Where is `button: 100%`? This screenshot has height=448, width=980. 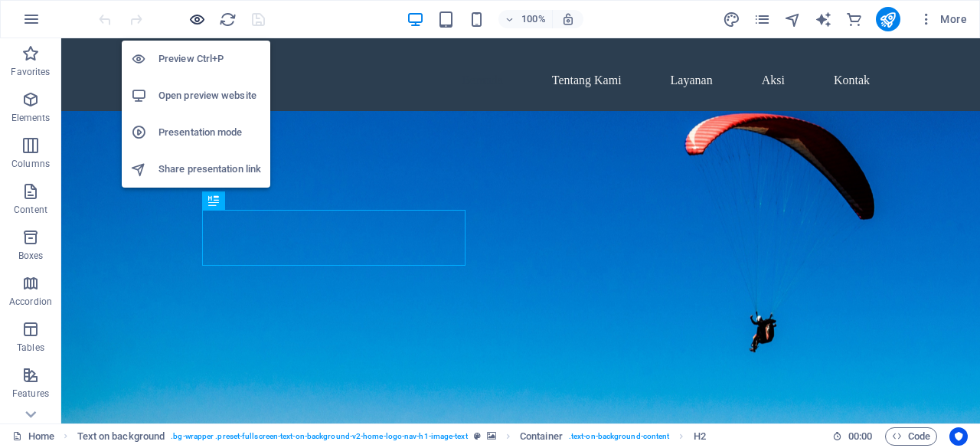
button: 100% is located at coordinates (525, 19).